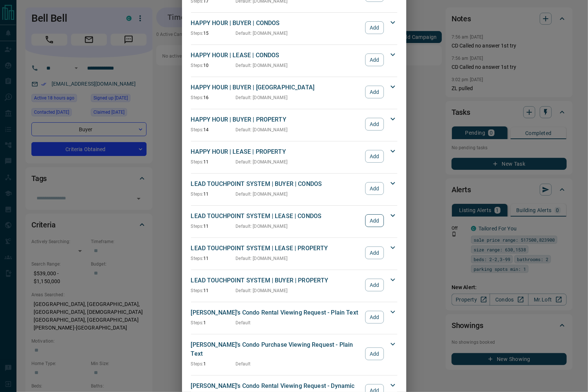 The height and width of the screenshot is (392, 588). What do you see at coordinates (277, 184) in the screenshot?
I see `p: LEAD TOUCHPOINT SYSTEM | BUYER | CONDOS` at bounding box center [277, 184].